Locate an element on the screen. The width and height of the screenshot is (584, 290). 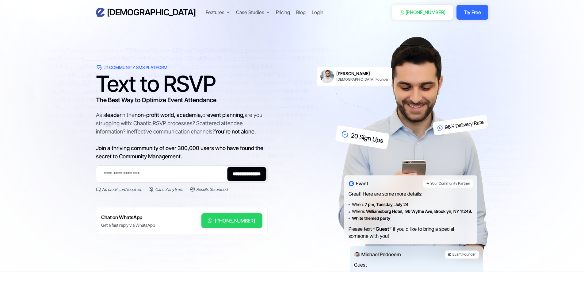
div: As a in the or are you struggling with: Chaotic RSVP processes? Scattered attendee information? I... is located at coordinates (182, 136).